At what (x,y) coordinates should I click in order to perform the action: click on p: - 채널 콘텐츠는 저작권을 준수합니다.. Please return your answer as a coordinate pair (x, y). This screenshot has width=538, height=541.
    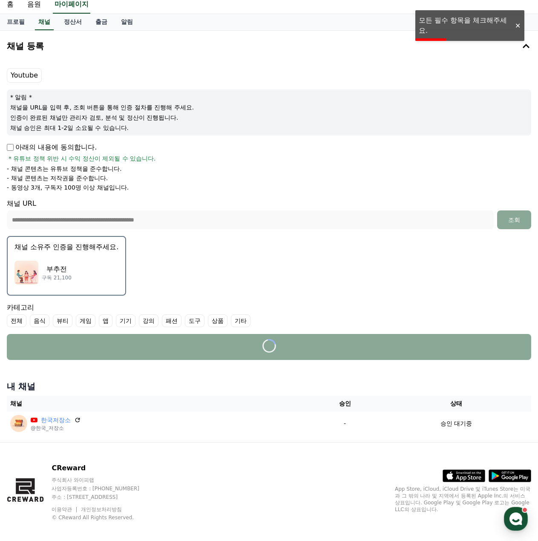
    Looking at the image, I should click on (57, 178).